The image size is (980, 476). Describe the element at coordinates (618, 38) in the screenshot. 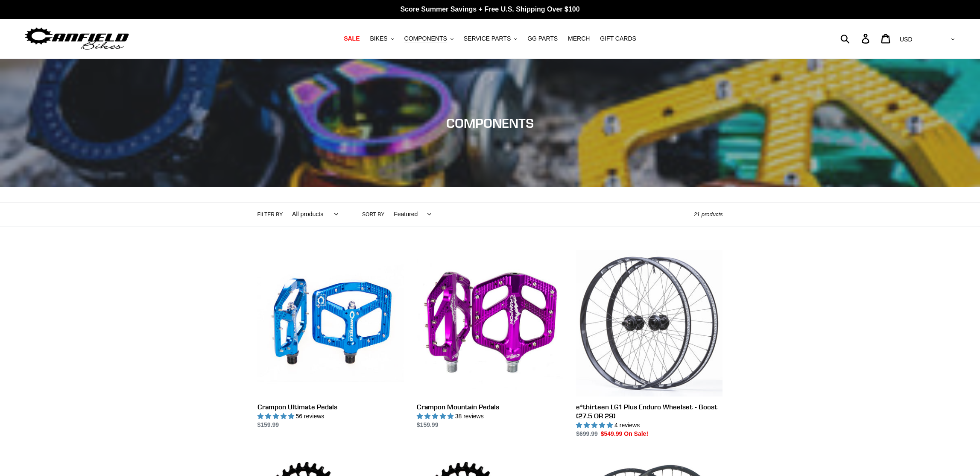

I see `a: GIFT CARDS` at that location.